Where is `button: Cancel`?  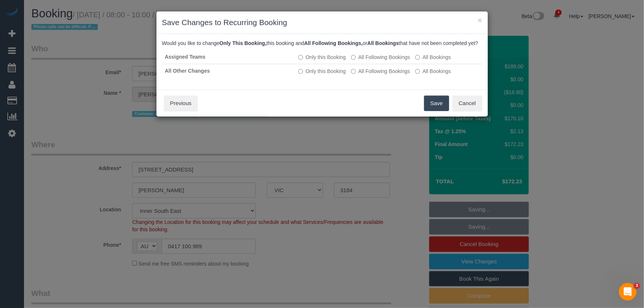
button: Cancel is located at coordinates (467, 103).